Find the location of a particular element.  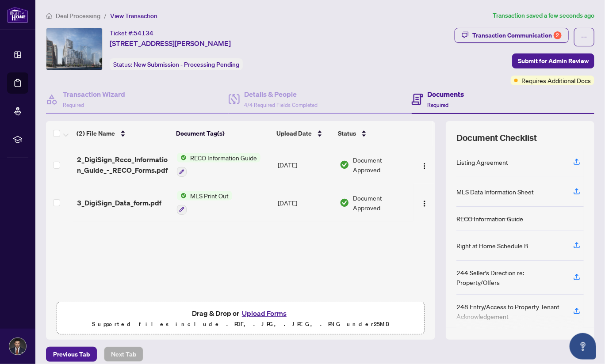

button: Submit for Admin Review is located at coordinates (553, 61).